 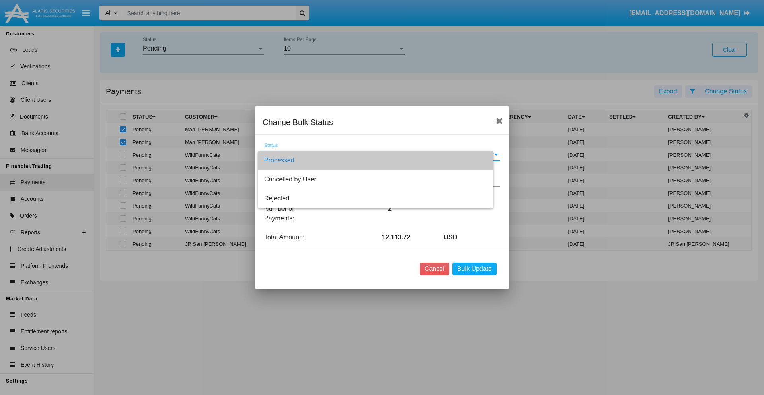 I want to click on button: Cancel, so click(x=435, y=269).